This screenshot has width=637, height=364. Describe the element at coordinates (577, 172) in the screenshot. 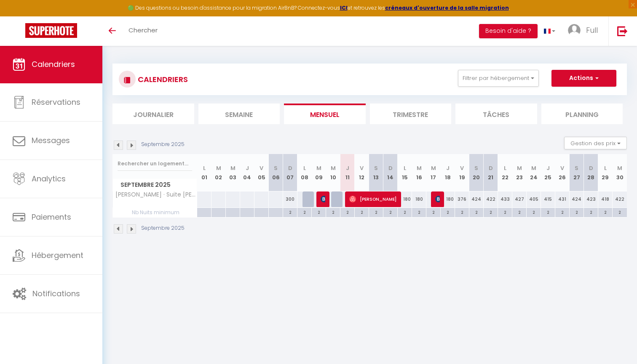

I see `th: 27` at that location.